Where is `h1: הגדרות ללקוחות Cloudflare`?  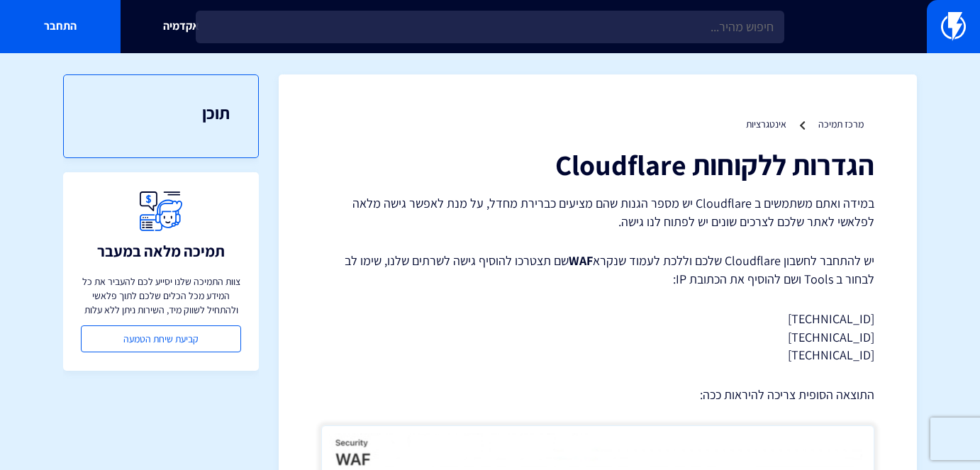
h1: הגדרות ללקוחות Cloudflare is located at coordinates (598, 164).